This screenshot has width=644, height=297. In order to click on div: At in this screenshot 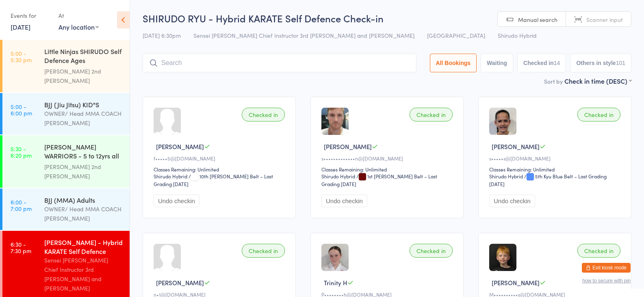, I will do `click(78, 15)`.